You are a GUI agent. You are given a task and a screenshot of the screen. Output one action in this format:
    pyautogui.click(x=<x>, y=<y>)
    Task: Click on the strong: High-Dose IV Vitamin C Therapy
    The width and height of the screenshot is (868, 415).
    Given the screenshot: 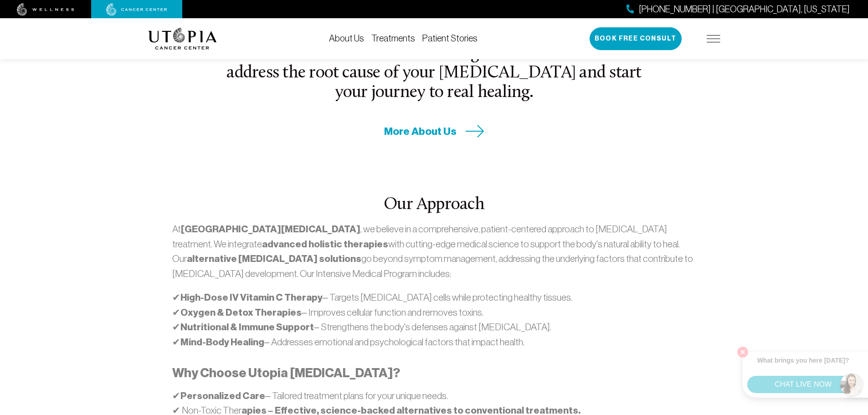 What is the action you would take?
    pyautogui.click(x=251, y=298)
    